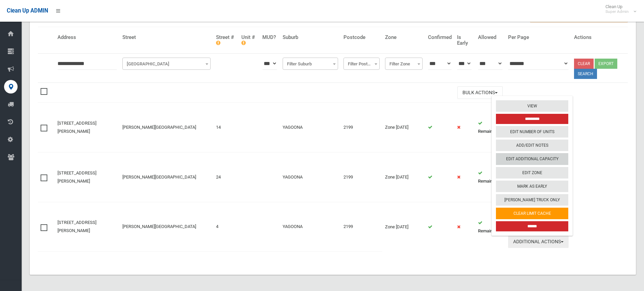 The height and width of the screenshot is (291, 644). What do you see at coordinates (362, 37) in the screenshot?
I see `h4: Postcode` at bounding box center [362, 37].